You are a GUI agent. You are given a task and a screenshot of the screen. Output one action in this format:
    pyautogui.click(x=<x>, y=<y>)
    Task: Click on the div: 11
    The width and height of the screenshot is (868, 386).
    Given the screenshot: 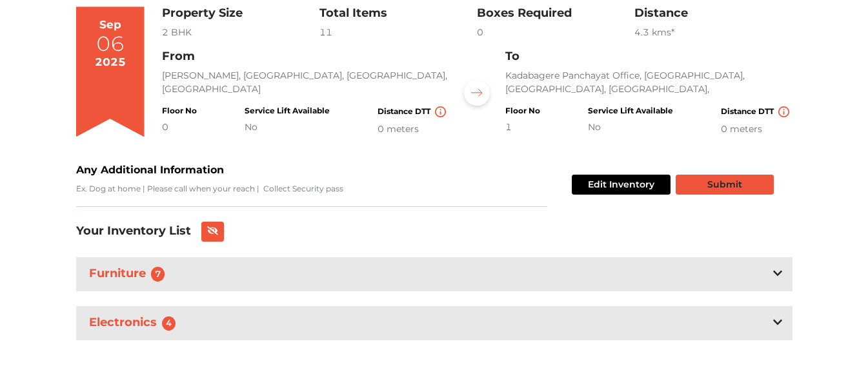 What is the action you would take?
    pyautogui.click(x=398, y=32)
    